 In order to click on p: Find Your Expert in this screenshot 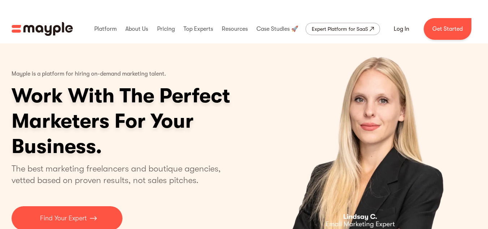, I will do `click(63, 218)`.